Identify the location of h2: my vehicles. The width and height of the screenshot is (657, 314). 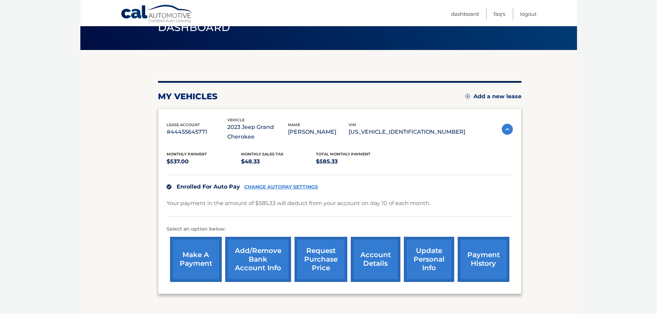
(188, 97).